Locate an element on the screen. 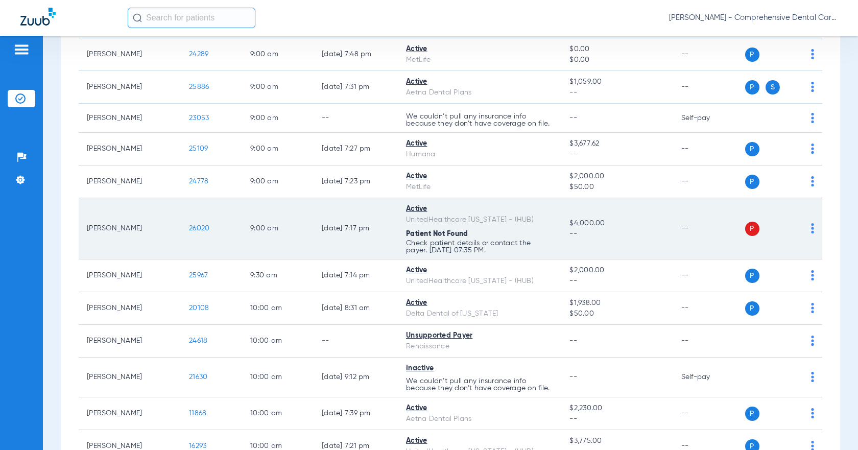 The width and height of the screenshot is (858, 450). span: 24778 is located at coordinates (199, 181).